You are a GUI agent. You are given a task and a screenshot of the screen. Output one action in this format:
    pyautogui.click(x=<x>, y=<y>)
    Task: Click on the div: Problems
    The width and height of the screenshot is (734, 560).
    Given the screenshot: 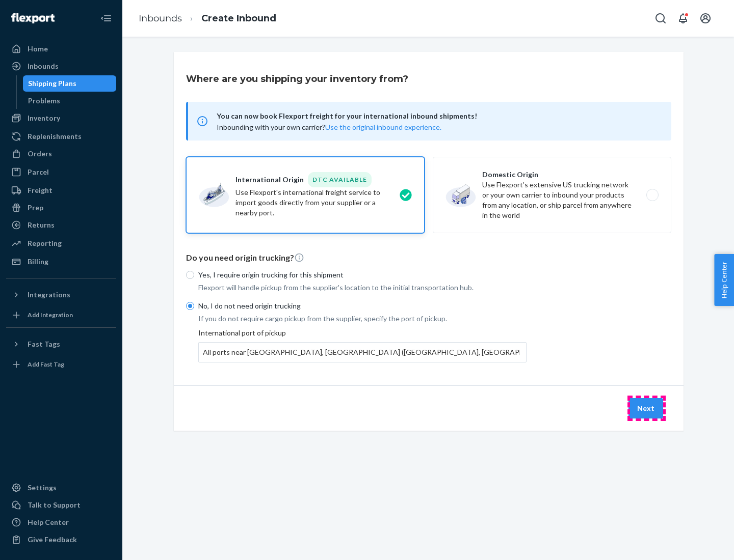 What is the action you would take?
    pyautogui.click(x=44, y=101)
    